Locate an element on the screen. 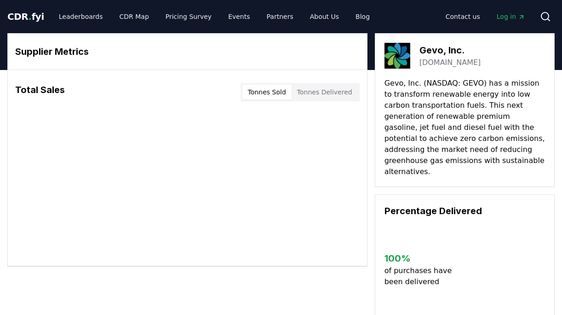  h3: Gevo, Inc. is located at coordinates (450, 50).